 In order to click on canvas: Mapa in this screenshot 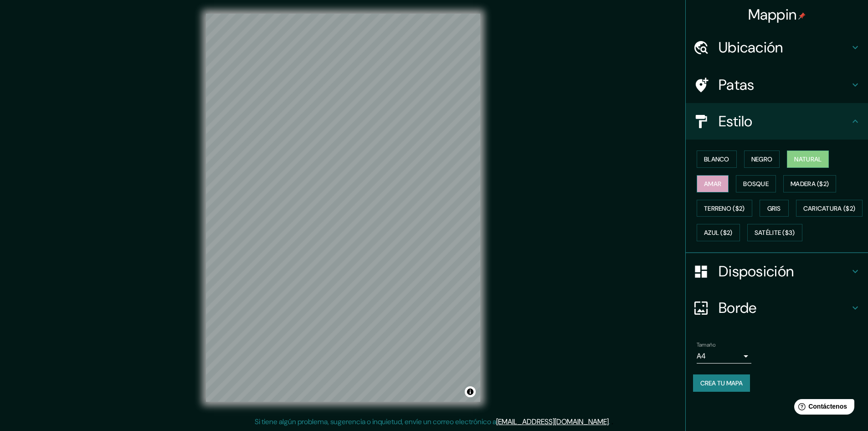, I will do `click(343, 208)`.